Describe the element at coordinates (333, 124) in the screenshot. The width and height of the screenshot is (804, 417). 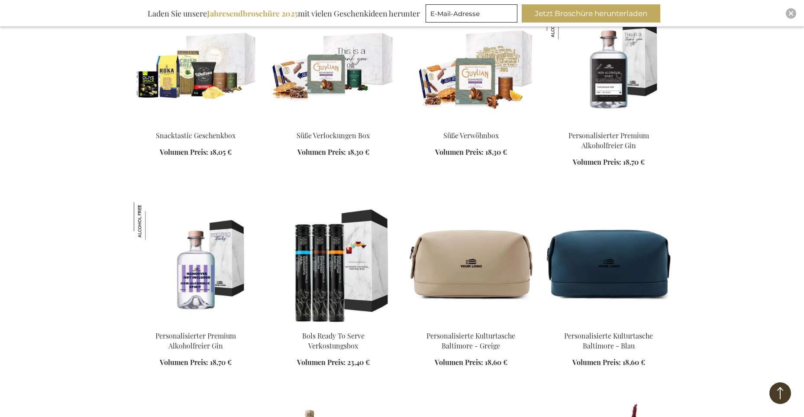
I see `a: Sweet Temptations Box` at that location.